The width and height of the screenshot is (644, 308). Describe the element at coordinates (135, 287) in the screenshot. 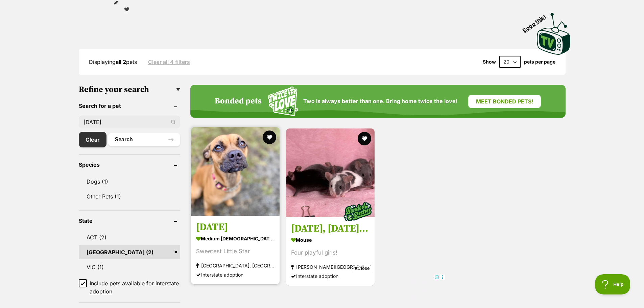

I see `span: Include pets available for interstate adoption` at that location.